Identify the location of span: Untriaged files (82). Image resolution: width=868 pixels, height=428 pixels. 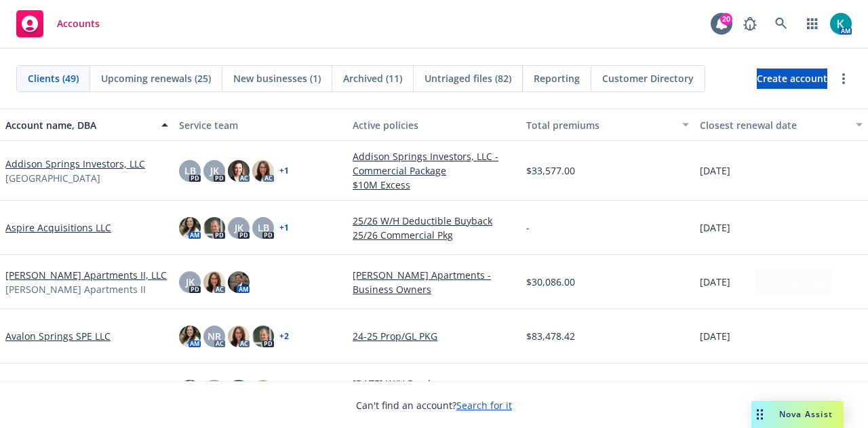
(468, 78).